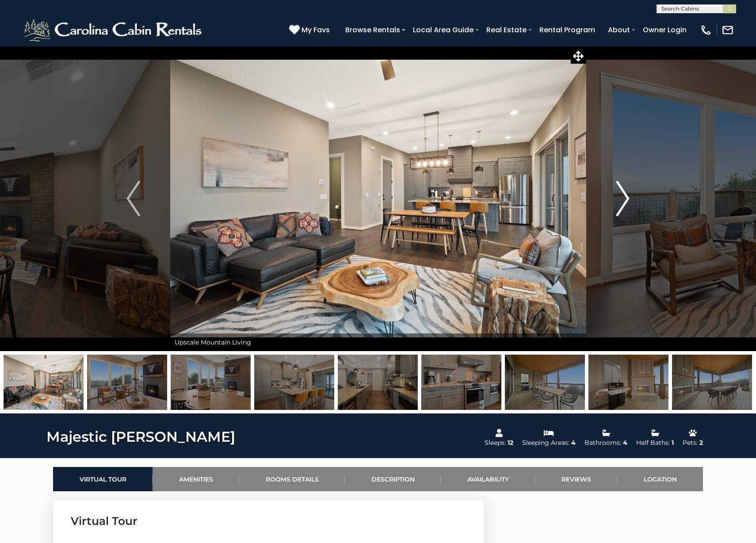  Describe the element at coordinates (728, 30) in the screenshot. I see `img: mail-regular-white.png` at that location.